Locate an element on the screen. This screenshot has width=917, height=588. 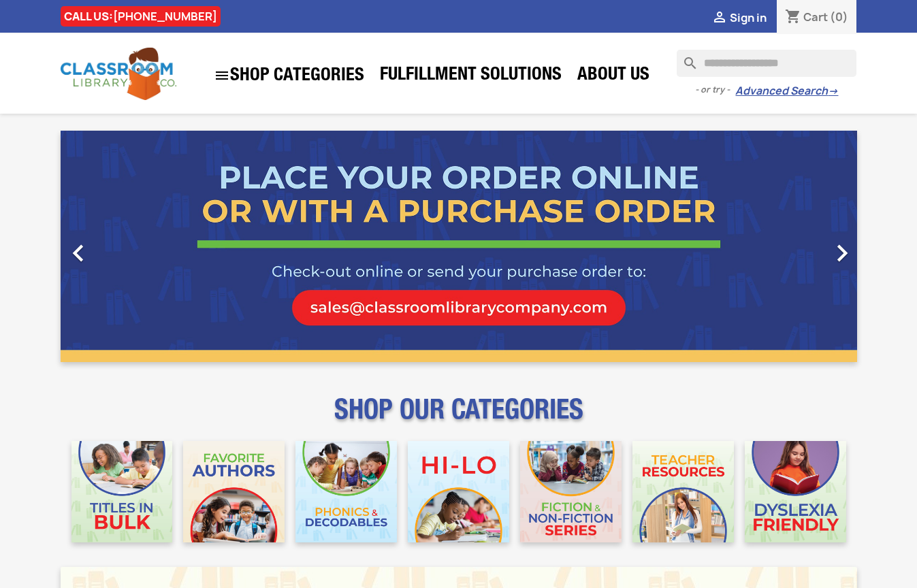
input: Search is located at coordinates (767, 64).